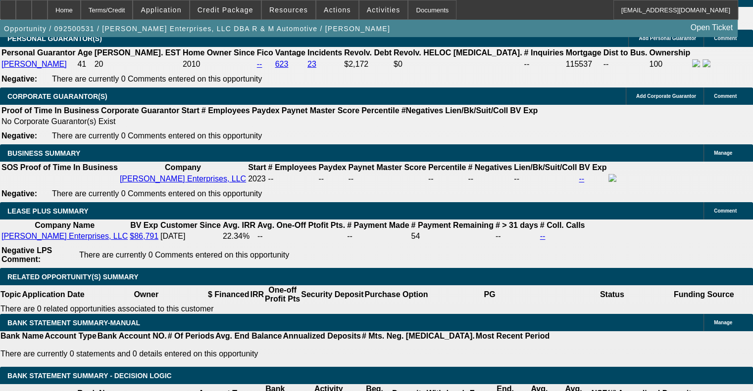 The width and height of the screenshot is (753, 391). I want to click on span: Bank Statement Summary - Decision Logic, so click(90, 376).